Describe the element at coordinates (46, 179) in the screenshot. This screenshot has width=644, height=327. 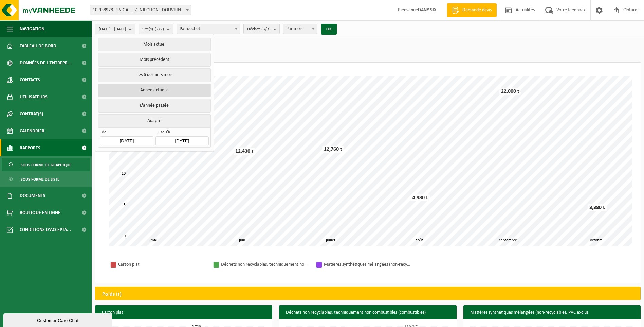
I see `a: Sous forme de liste` at that location.